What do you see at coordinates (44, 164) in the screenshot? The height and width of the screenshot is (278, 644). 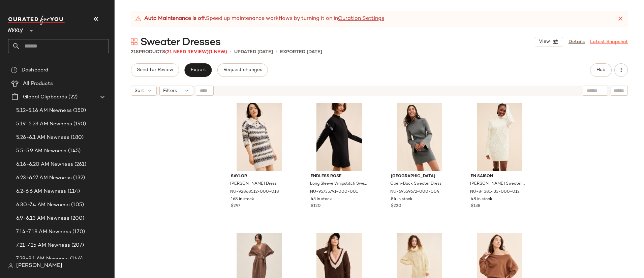 I see `span: 6.16-6.20 AM Newness` at bounding box center [44, 164].